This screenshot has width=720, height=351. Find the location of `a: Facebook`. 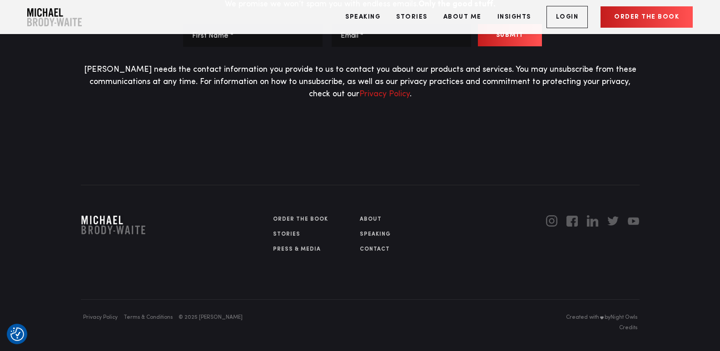

a: Facebook is located at coordinates (572, 221).